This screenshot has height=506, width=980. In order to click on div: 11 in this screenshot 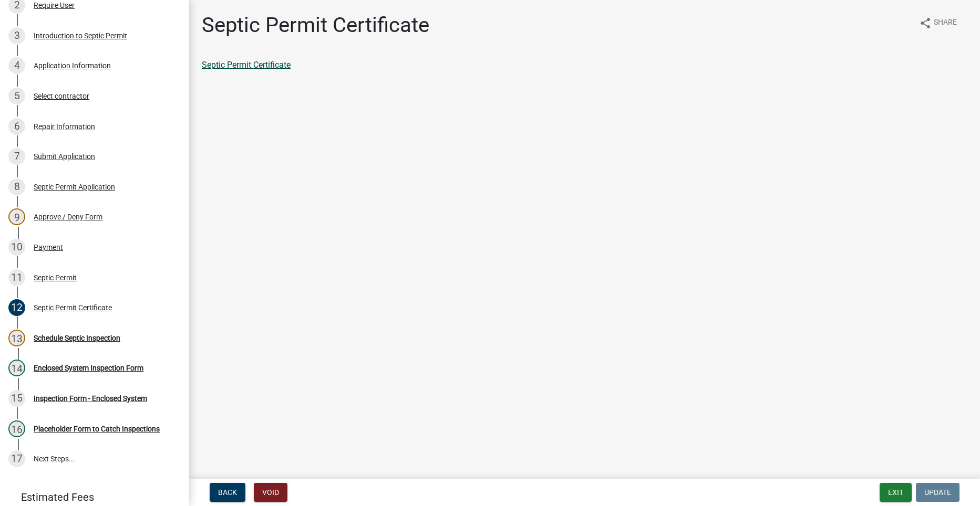, I will do `click(17, 278)`.